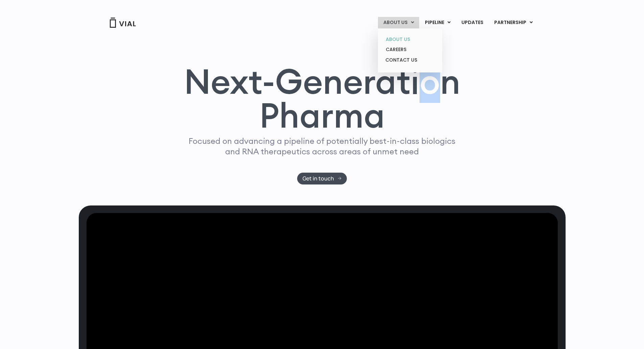 The width and height of the screenshot is (644, 349). What do you see at coordinates (438, 23) in the screenshot?
I see `a: PIPELINEMenu Toggle` at bounding box center [438, 23].